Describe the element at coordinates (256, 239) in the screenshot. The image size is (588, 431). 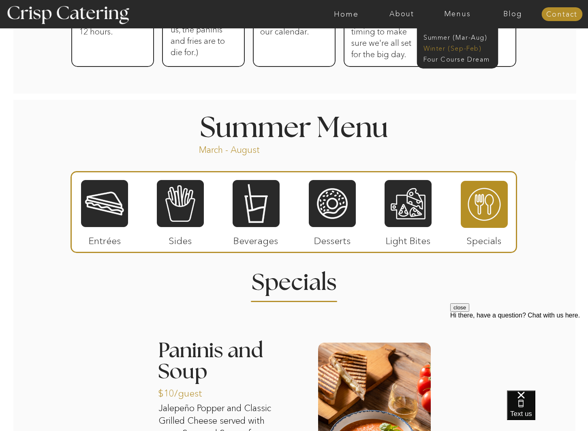
I see `p: Beverages` at that location.